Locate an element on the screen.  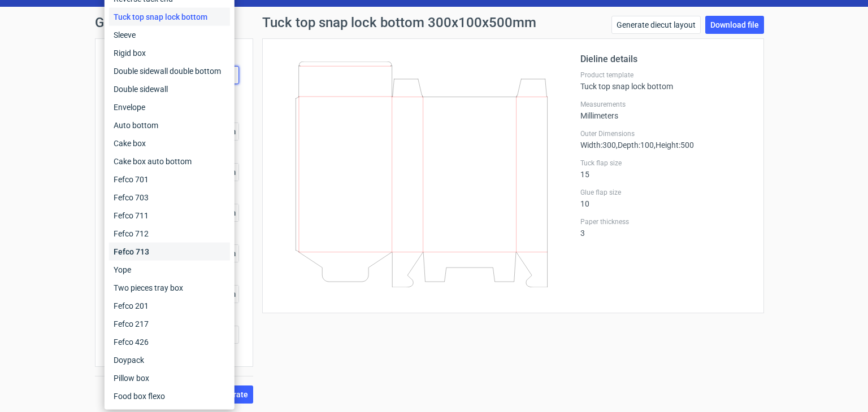
div: Cake box is located at coordinates (170, 143).